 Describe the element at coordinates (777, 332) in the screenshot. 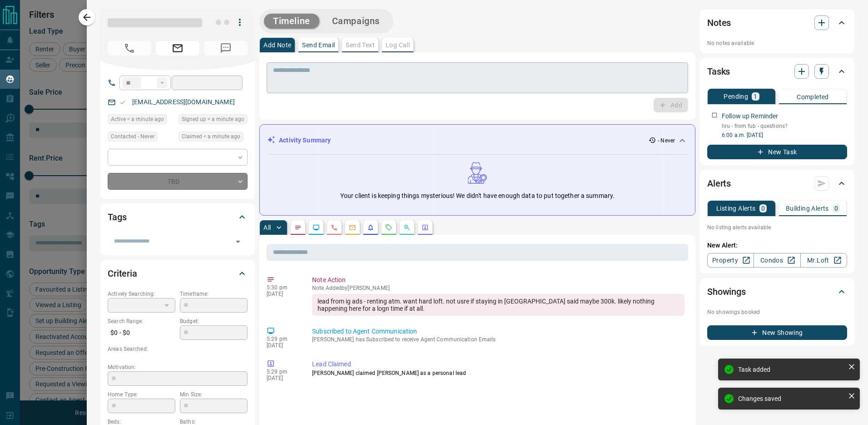

I see `button: New Showing` at that location.